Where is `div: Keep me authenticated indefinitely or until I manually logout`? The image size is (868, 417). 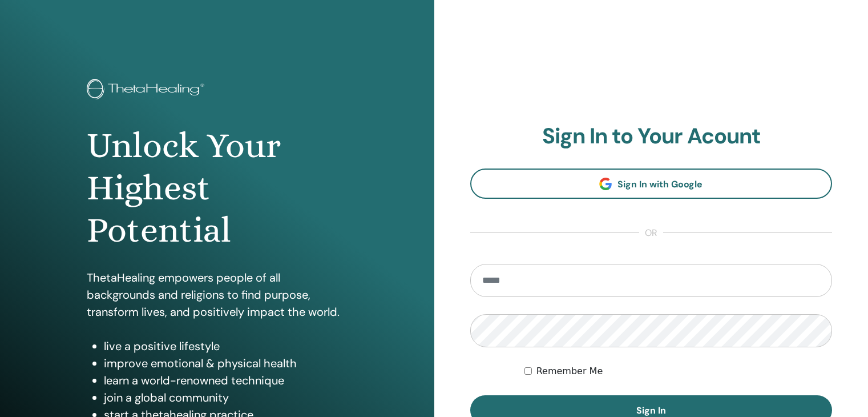 div: Keep me authenticated indefinitely or until I manually logout is located at coordinates (678, 371).